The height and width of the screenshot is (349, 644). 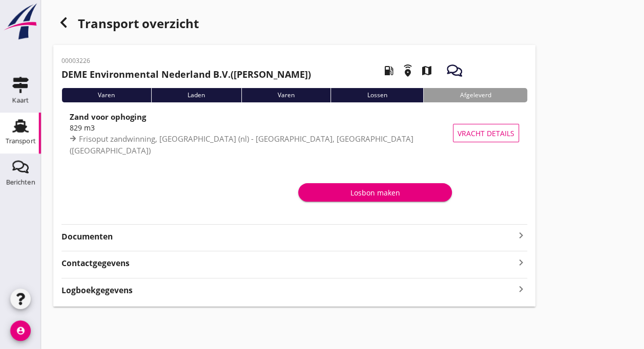 I want to click on div: Berichten, so click(x=20, y=181).